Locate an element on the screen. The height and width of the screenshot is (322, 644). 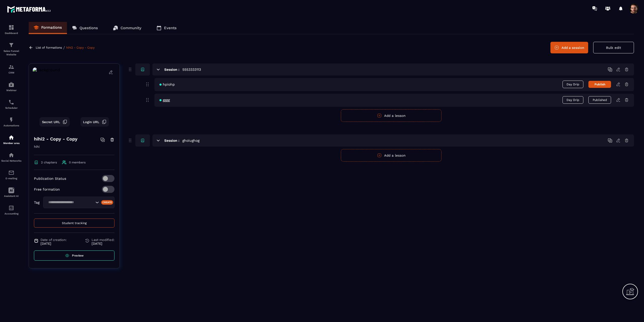
img: scheduler is located at coordinates (11, 102).